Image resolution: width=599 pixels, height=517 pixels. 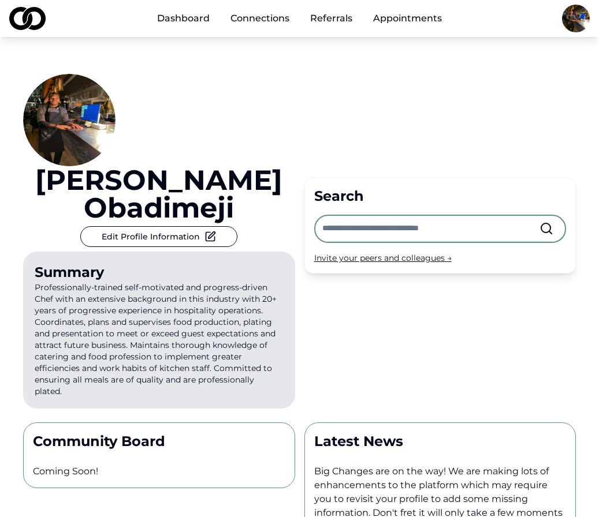 I want to click on a: Referrals, so click(x=331, y=18).